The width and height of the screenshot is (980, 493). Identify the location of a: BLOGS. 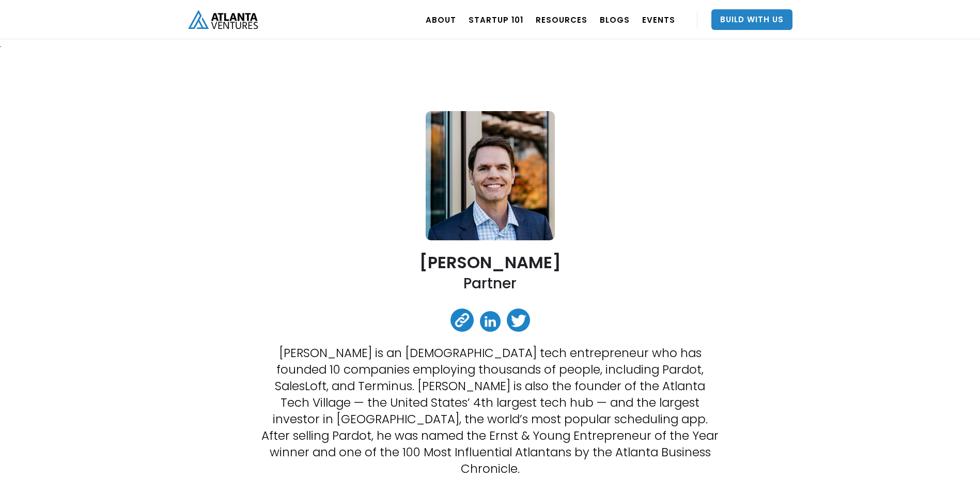
(614, 20).